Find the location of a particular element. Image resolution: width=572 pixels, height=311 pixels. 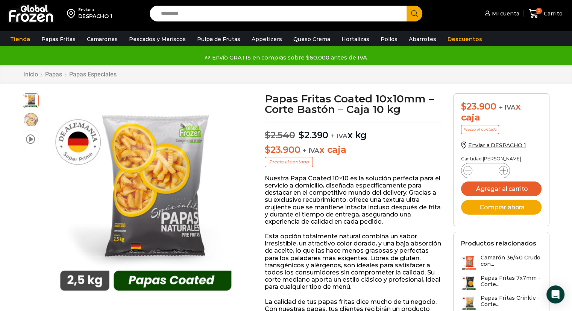

div: x caja is located at coordinates (502, 112).